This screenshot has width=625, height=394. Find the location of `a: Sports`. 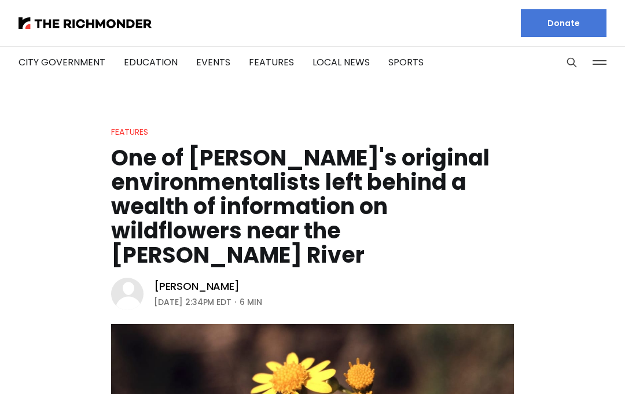

a: Sports is located at coordinates (406, 62).